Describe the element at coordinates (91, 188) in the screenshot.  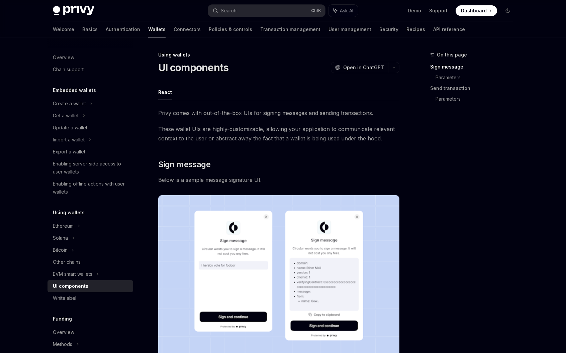
I see `div: Enabling offline actions with user wallets` at that location.